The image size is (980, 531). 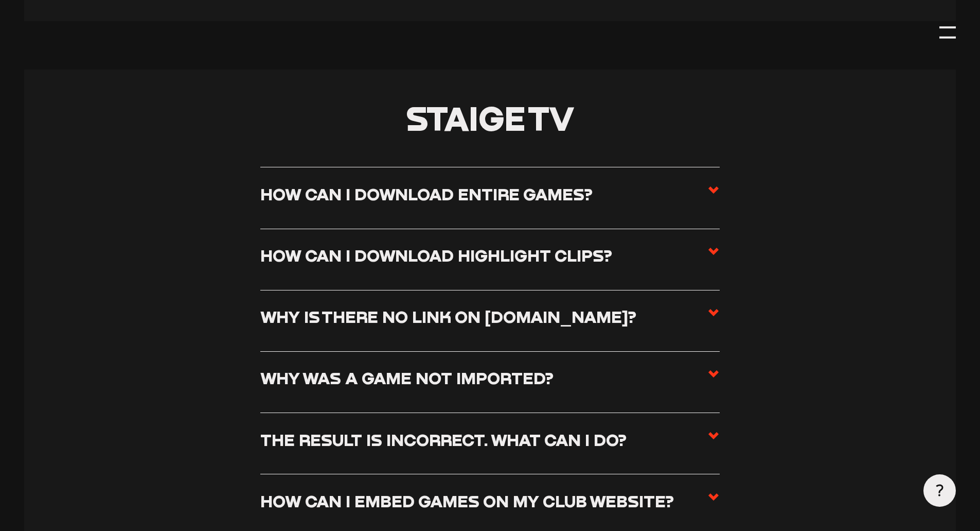 What do you see at coordinates (490, 118) in the screenshot?
I see `span: Staige TV` at bounding box center [490, 118].